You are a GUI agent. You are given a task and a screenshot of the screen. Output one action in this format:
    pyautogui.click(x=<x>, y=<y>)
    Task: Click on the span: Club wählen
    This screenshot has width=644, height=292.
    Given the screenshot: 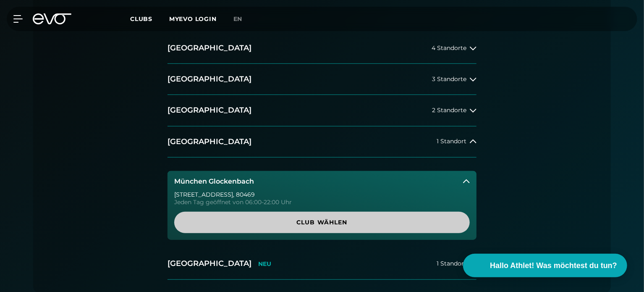 What is the action you would take?
    pyautogui.click(x=322, y=222)
    